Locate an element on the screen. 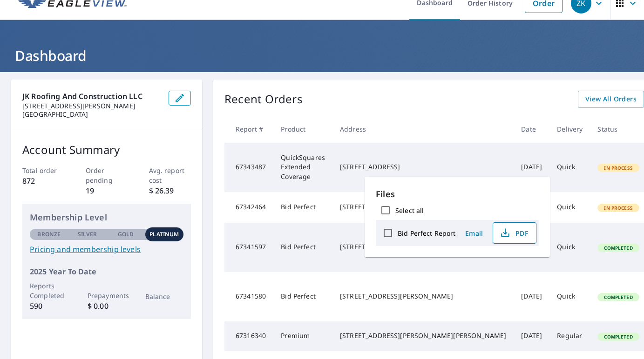  th: Product is located at coordinates (302, 129).